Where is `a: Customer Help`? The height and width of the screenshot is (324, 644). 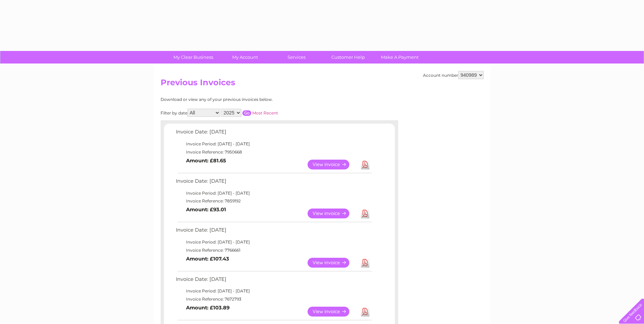
a: Customer Help is located at coordinates (348, 57).